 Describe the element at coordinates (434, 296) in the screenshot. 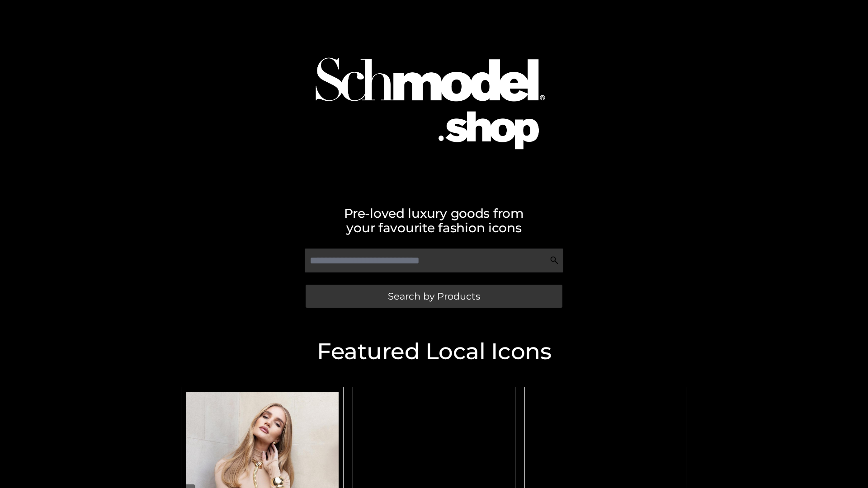

I see `span: Search by Products` at that location.